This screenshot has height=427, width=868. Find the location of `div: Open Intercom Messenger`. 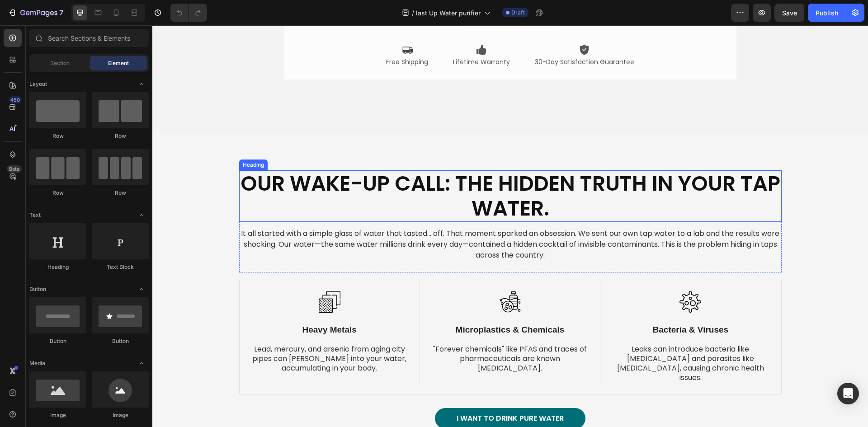

div: Open Intercom Messenger is located at coordinates (848, 394).